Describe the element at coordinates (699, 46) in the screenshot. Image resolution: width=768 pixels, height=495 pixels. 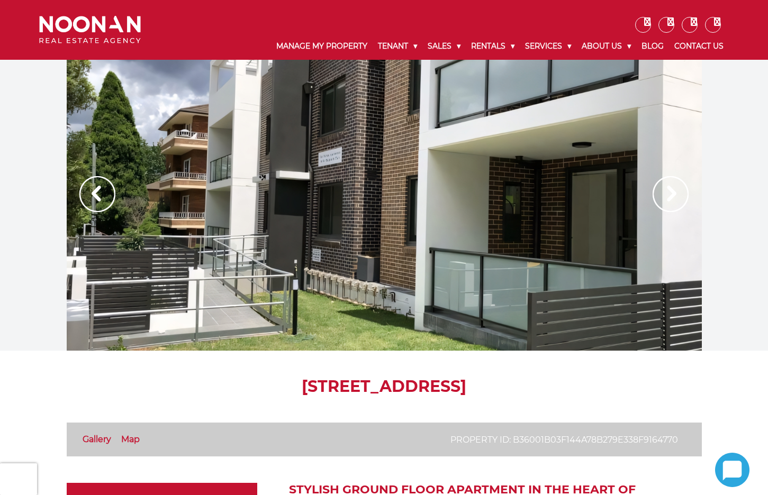
I see `a: Contact Us` at that location.